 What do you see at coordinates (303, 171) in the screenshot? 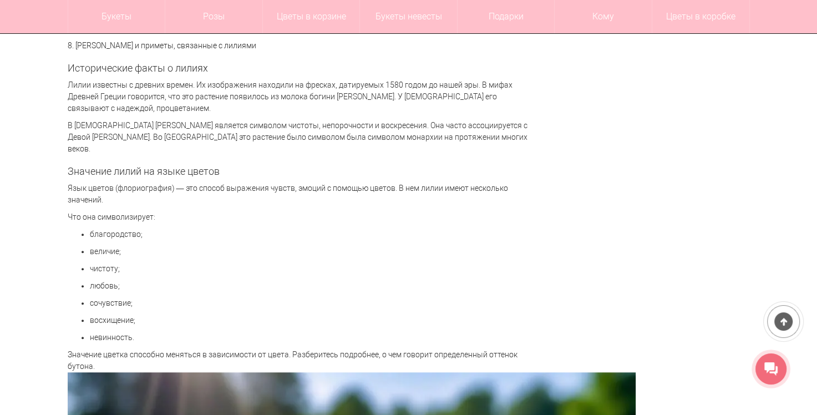
I see `h2: Значение лилий на языке цветов` at bounding box center [303, 171].